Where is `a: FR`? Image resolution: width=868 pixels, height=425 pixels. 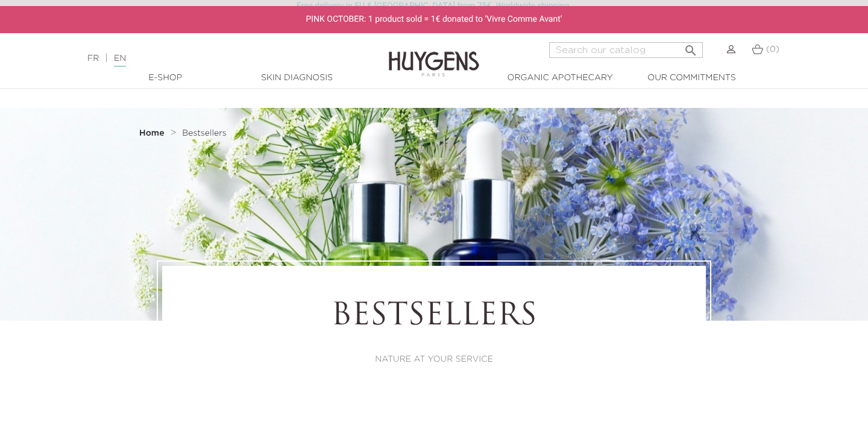
a: FR is located at coordinates (93, 59).